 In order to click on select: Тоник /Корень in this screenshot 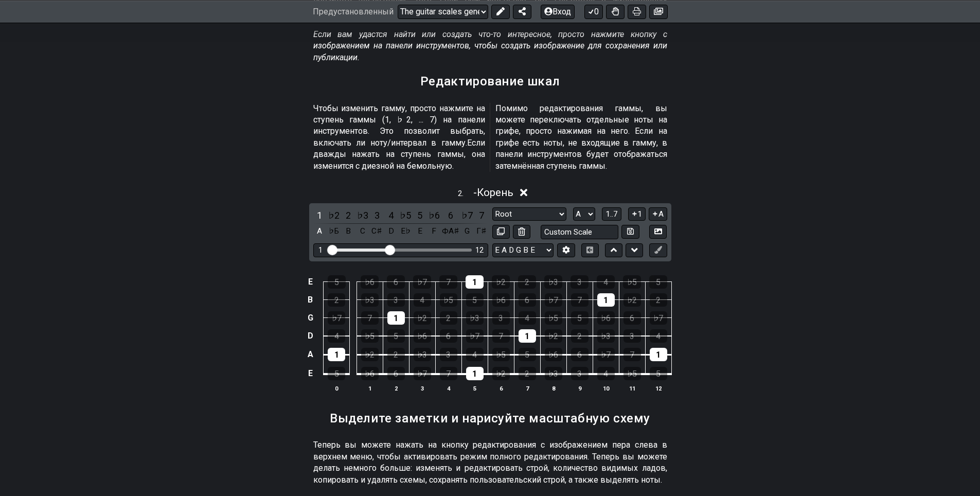, I will do `click(584, 214)`.